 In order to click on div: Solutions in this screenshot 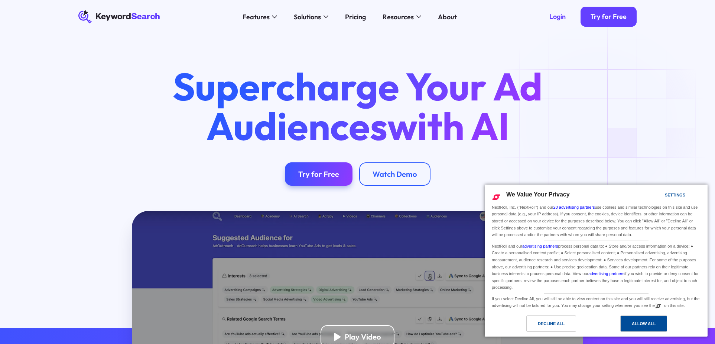, I will do `click(307, 17)`.